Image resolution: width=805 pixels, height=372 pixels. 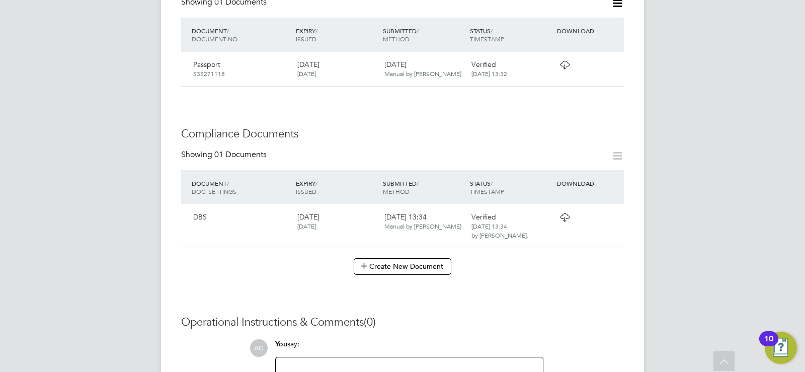 What do you see at coordinates (281, 344) in the screenshot?
I see `span: You` at bounding box center [281, 344].